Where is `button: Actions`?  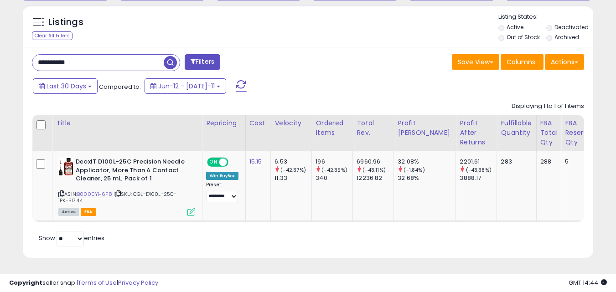 button: Actions is located at coordinates (565, 62).